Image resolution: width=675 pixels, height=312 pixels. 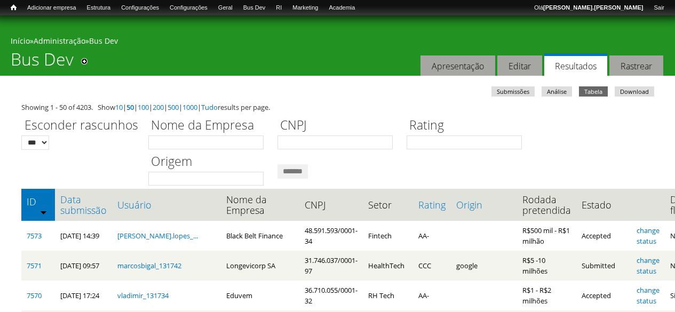 What do you see at coordinates (260, 236) in the screenshot?
I see `td: Black Belt Finance` at bounding box center [260, 236].